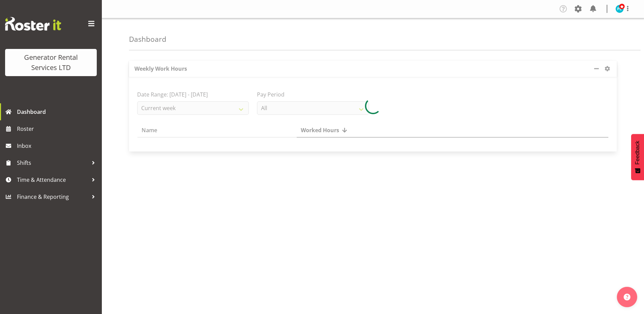 The height and width of the screenshot is (314, 644). I want to click on span: Time & Attendance, so click(53, 180).